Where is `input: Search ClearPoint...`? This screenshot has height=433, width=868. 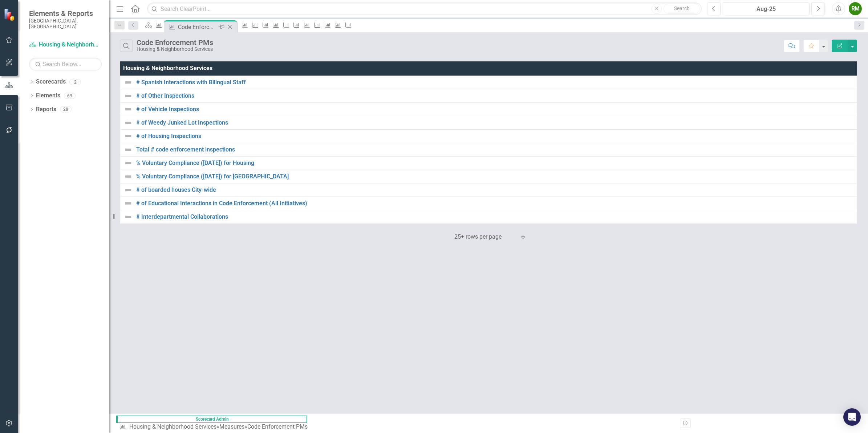 input: Search ClearPoint... is located at coordinates (424, 8).